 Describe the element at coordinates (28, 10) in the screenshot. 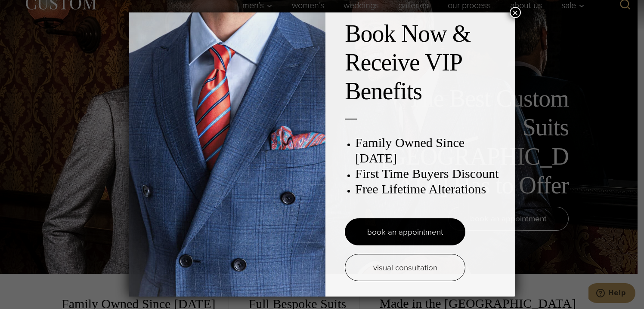

I see `span: Help` at that location.